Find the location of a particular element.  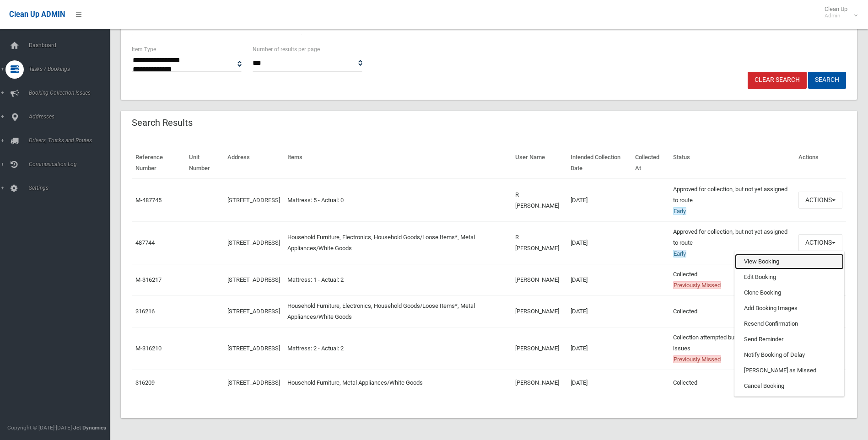

label: Item Type is located at coordinates (143, 49).